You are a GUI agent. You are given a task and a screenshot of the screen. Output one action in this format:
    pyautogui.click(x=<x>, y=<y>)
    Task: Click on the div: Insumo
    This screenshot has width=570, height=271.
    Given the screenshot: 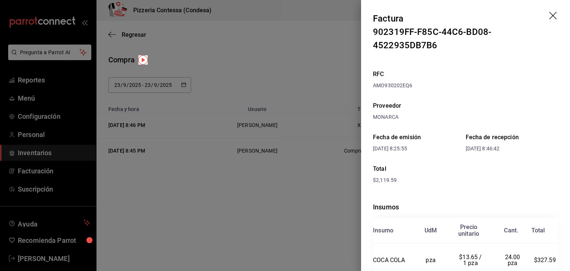 What is the action you would take?
    pyautogui.click(x=383, y=231)
    